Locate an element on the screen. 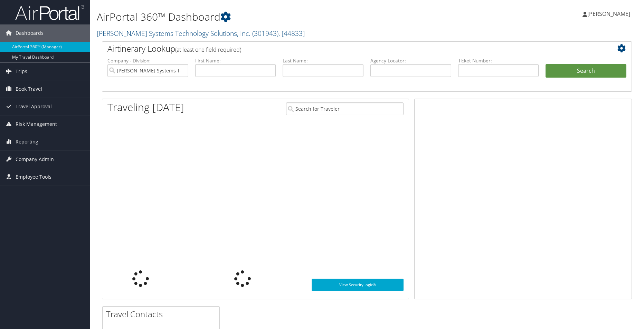  span: Dashboards is located at coordinates (30, 33).